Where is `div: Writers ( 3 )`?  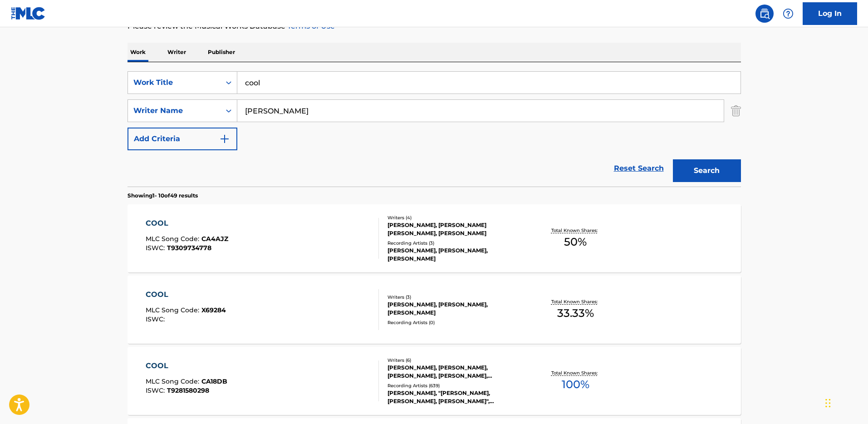
div: Writers ( 3 ) is located at coordinates (456, 296).